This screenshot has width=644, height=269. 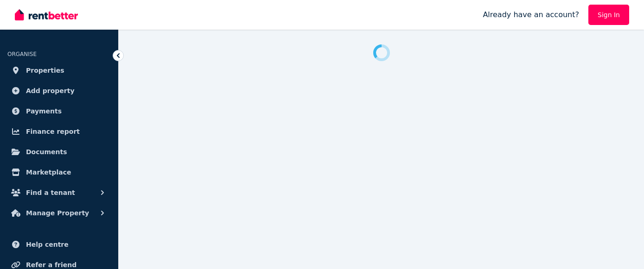 I want to click on span: ORGANISE, so click(x=22, y=54).